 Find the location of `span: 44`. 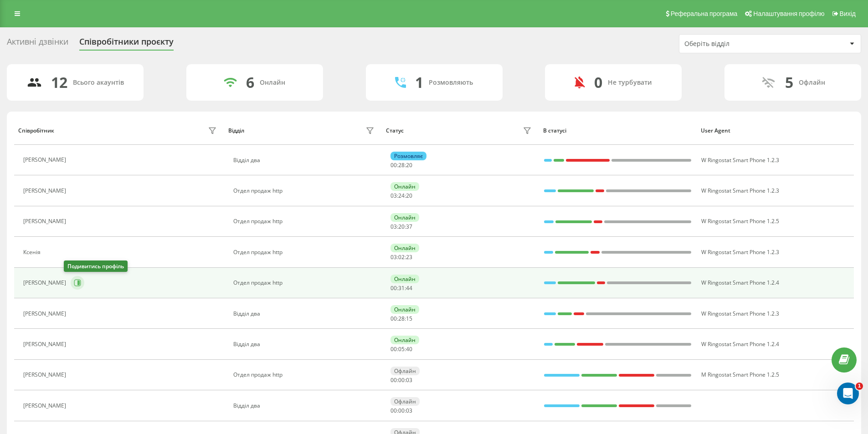

span: 44 is located at coordinates (409, 288).